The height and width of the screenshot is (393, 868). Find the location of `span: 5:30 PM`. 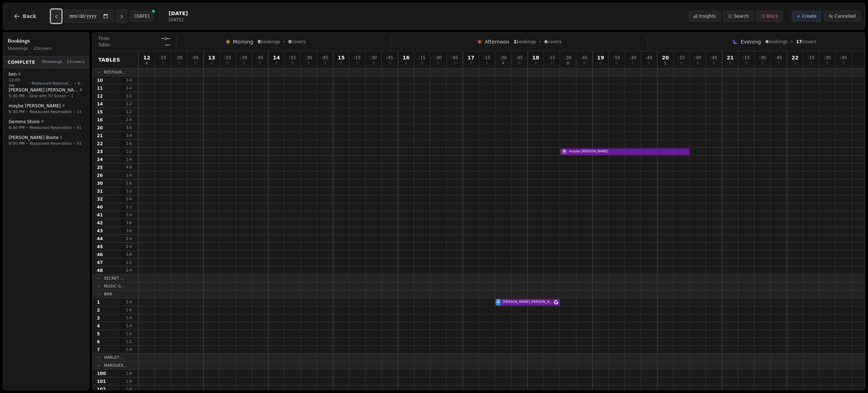

span: 5:30 PM is located at coordinates (17, 96).